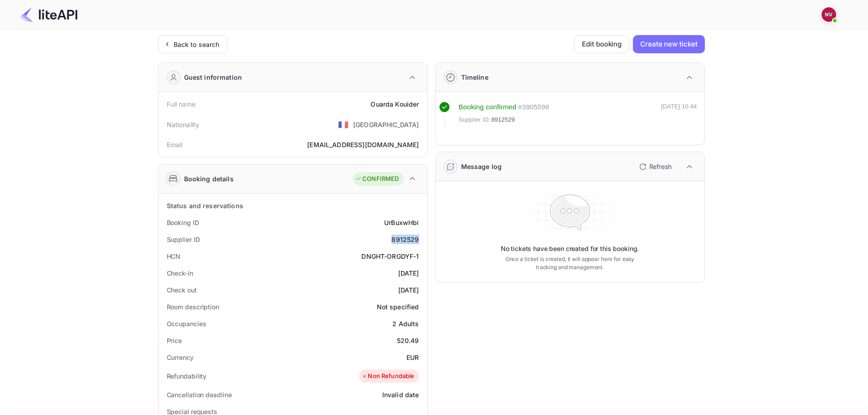 This screenshot has height=415, width=868. I want to click on img: Nicholas Valbusa, so click(829, 14).